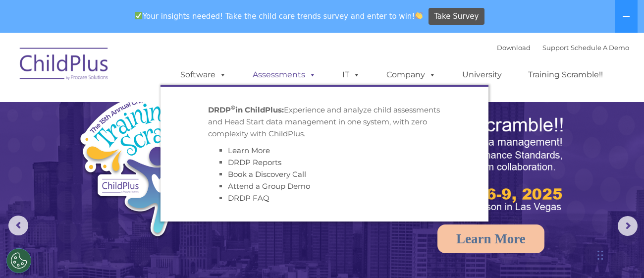  Describe the element at coordinates (600, 48) in the screenshot. I see `a: Schedule A Demo` at that location.